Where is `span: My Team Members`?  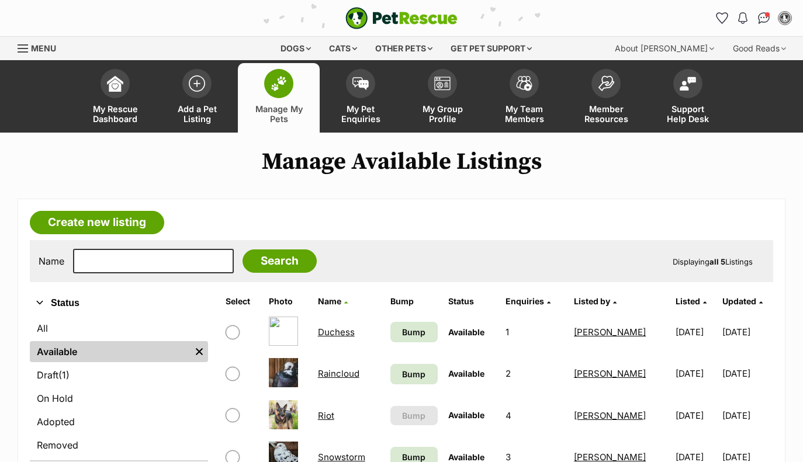
span: My Team Members is located at coordinates (524, 114).